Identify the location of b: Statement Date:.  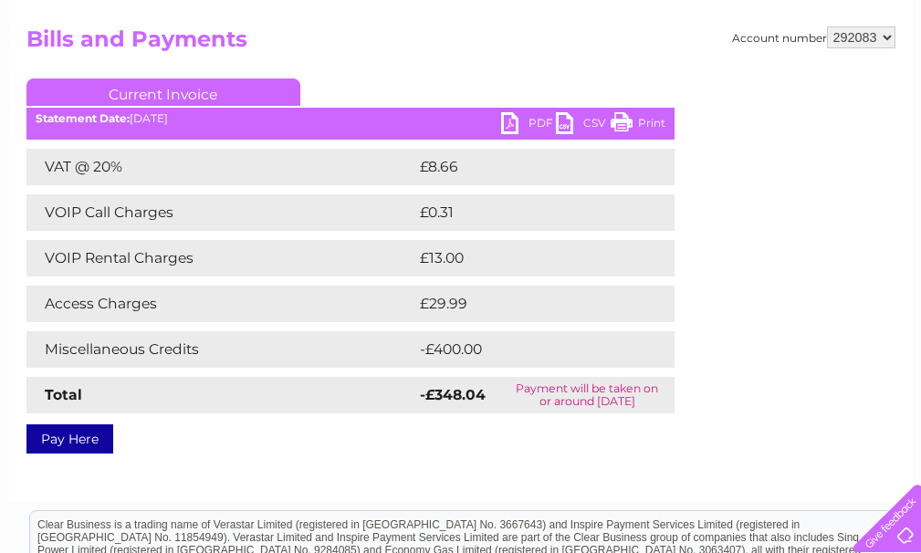
(82, 118).